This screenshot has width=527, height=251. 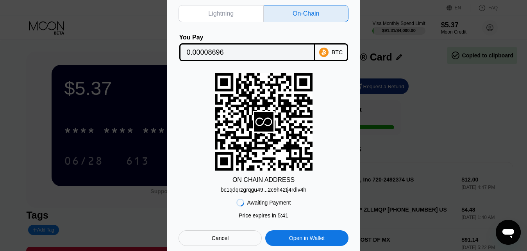 What do you see at coordinates (220, 238) in the screenshot?
I see `div: Cancel` at bounding box center [220, 238].